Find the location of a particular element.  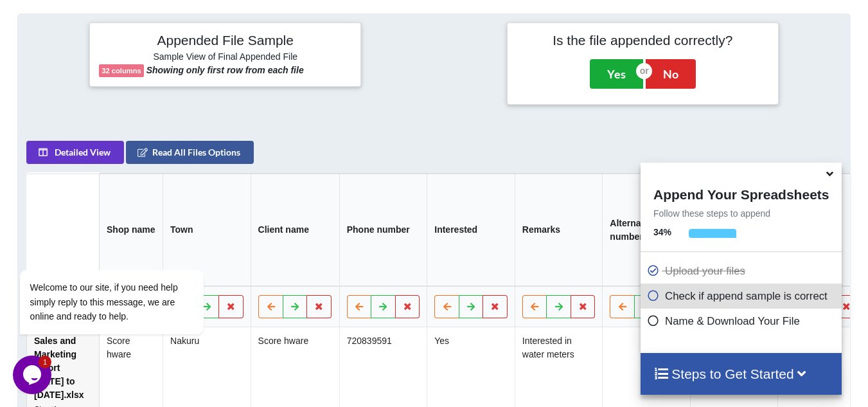

p: Name & Download Your File is located at coordinates (743, 321).